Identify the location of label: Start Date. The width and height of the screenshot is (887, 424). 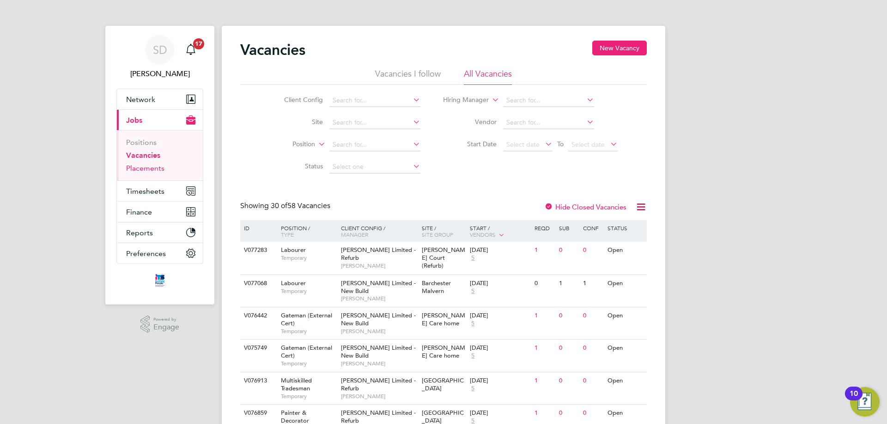
(470, 144).